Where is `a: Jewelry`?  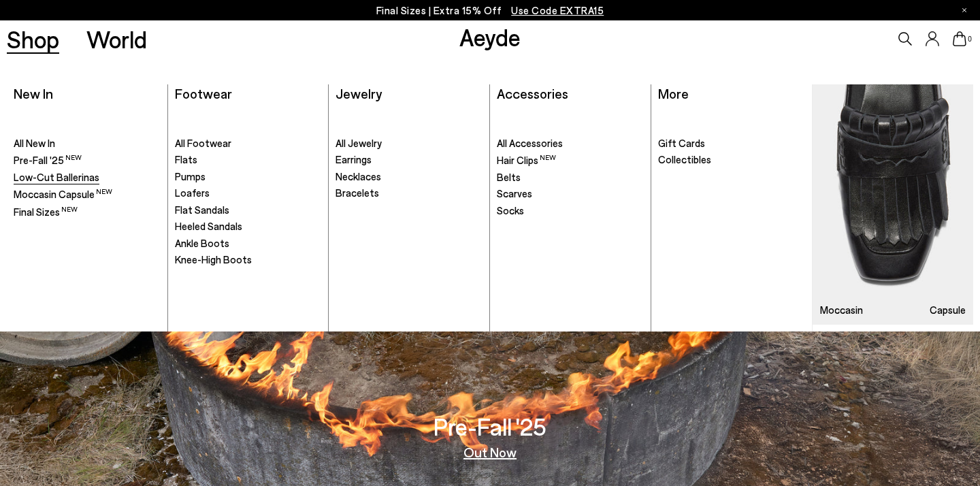
a: Jewelry is located at coordinates (359, 93).